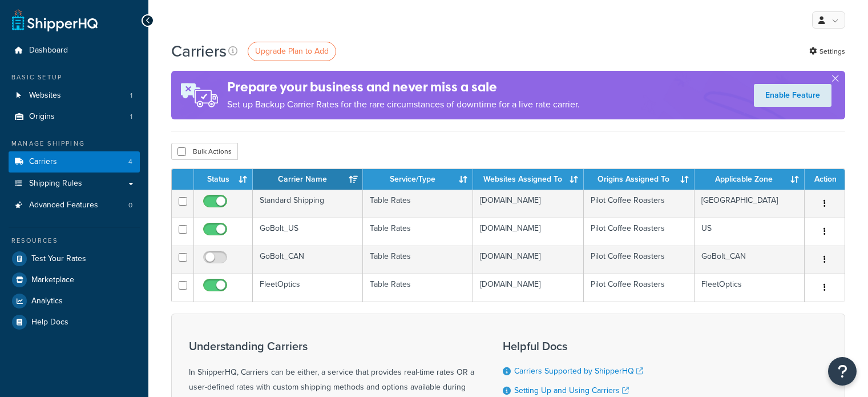 Image resolution: width=868 pixels, height=397 pixels. Describe the element at coordinates (74, 51) in the screenshot. I see `li: Dashboard` at that location.